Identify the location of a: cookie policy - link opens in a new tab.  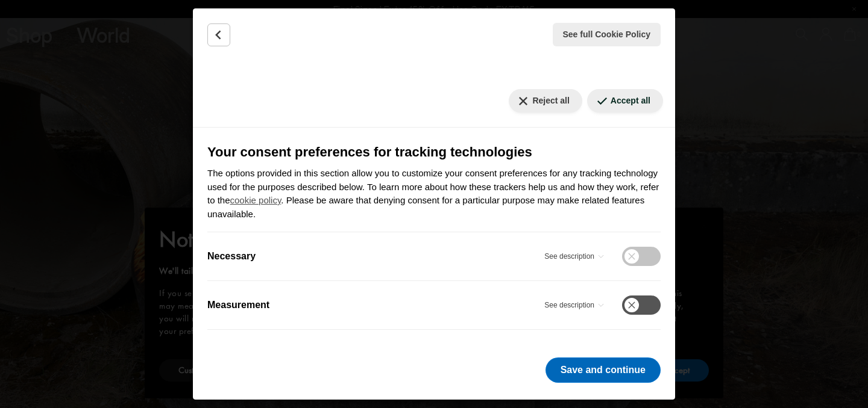
(256, 200).